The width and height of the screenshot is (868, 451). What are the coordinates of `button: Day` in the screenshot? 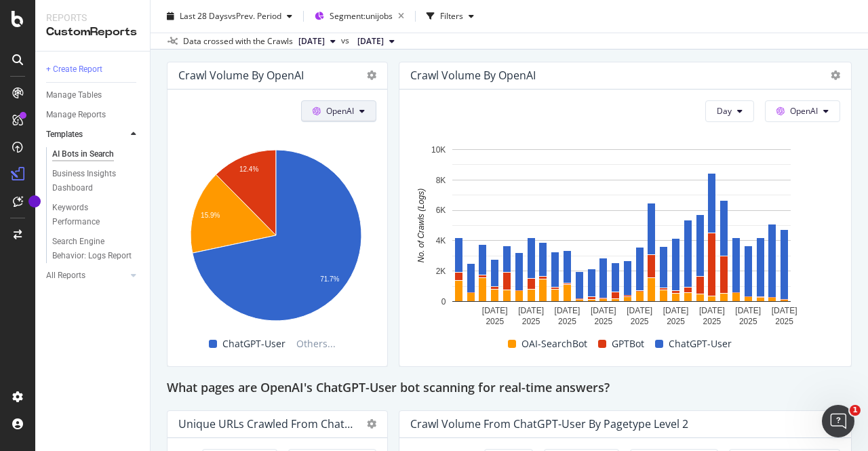 It's located at (729, 111).